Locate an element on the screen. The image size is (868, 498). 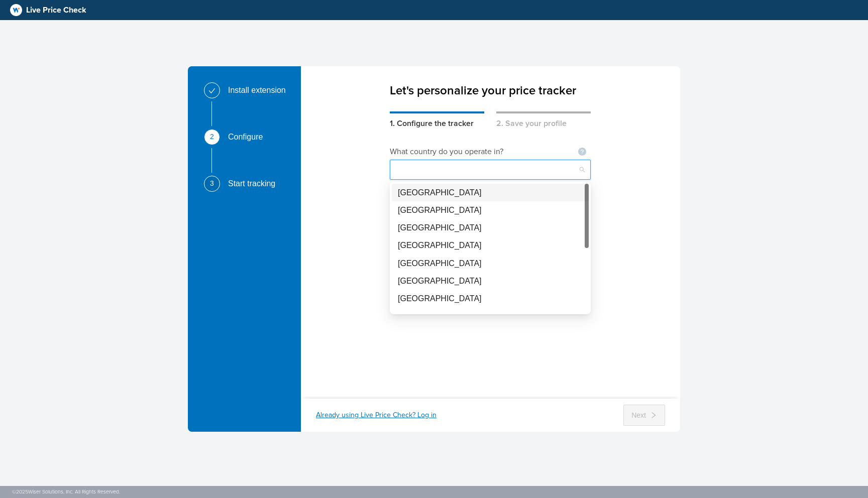
div: Configure is located at coordinates (249, 137).